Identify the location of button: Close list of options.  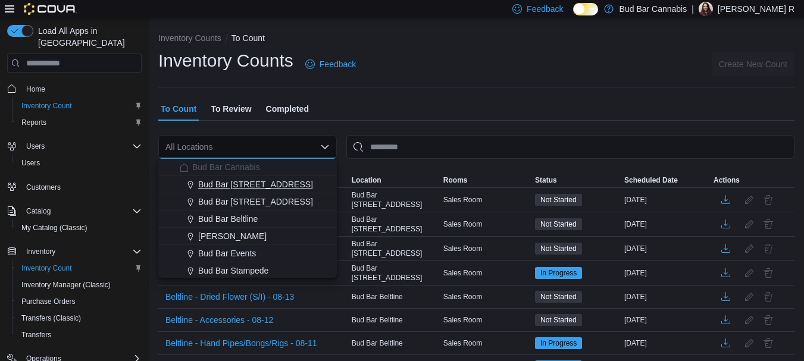
(325, 147).